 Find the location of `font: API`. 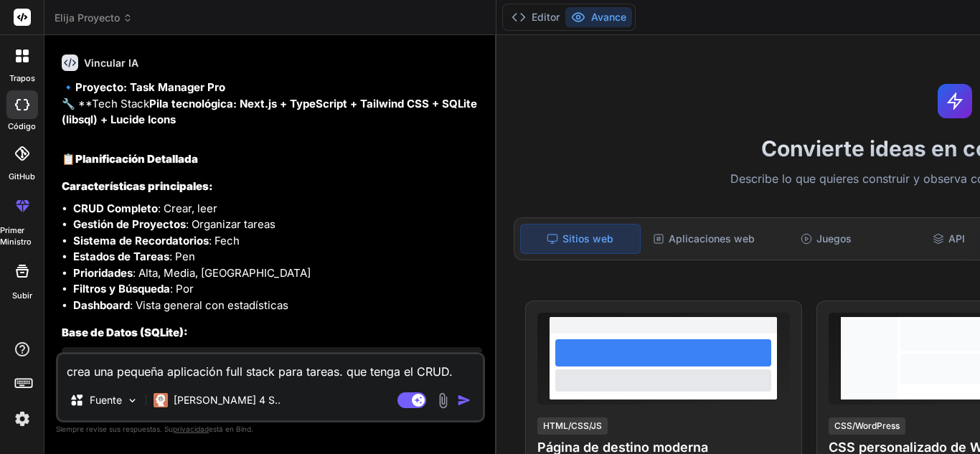

font: API is located at coordinates (956, 238).